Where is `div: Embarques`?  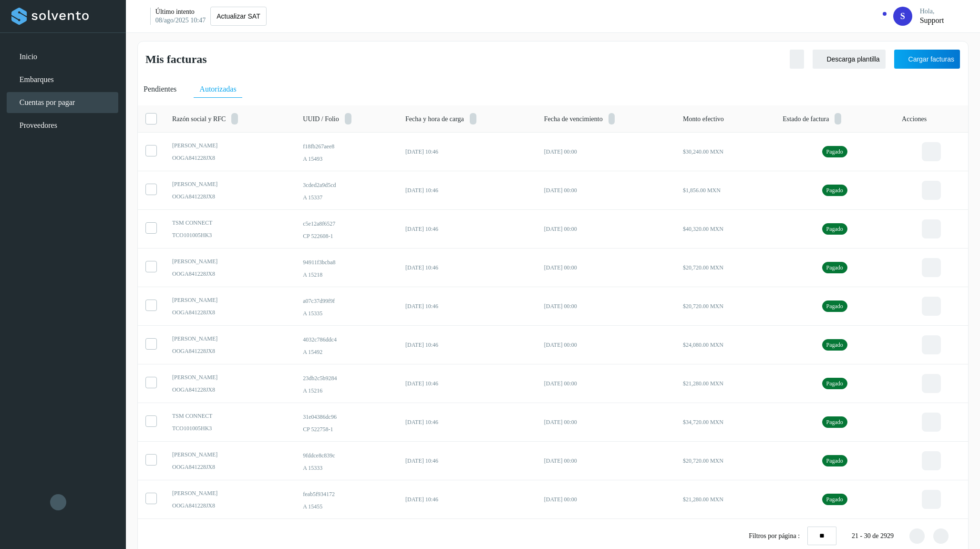
div: Embarques is located at coordinates (62, 80).